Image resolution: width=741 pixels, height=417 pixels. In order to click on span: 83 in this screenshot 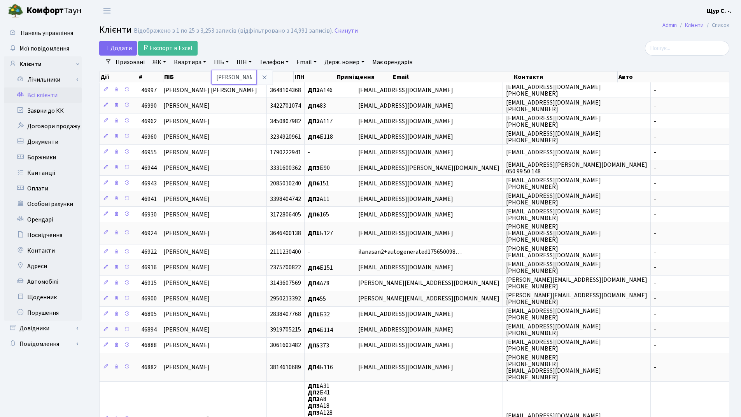, I will do `click(316, 106)`.